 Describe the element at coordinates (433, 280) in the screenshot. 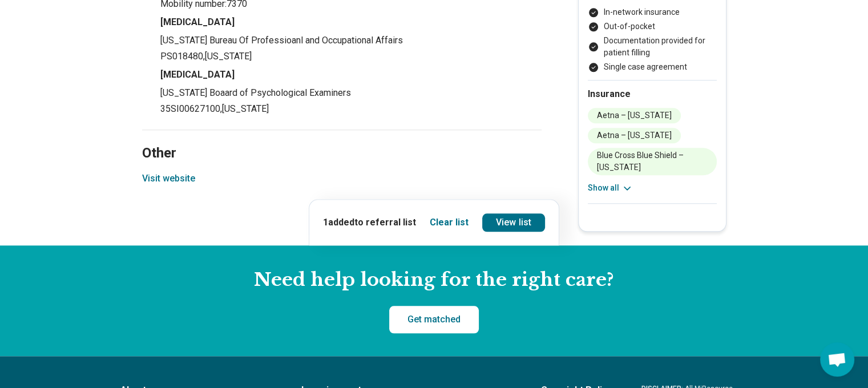

I see `h2: Need help looking for the right care?` at that location.